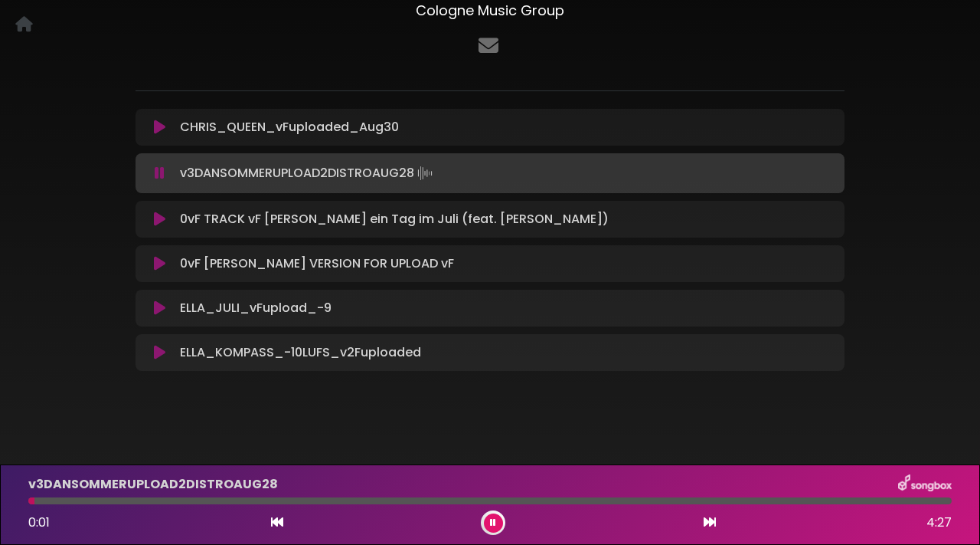  What do you see at coordinates (300, 353) in the screenshot?
I see `p: ELLA_KOMPASS_-10LUFS_v2Fuploaded` at bounding box center [300, 353].